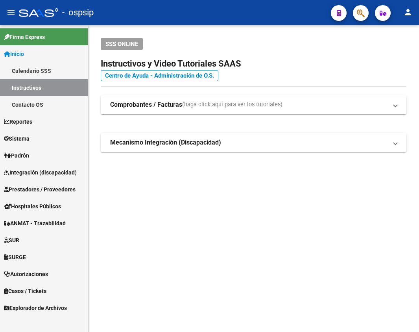 The width and height of the screenshot is (419, 332). What do you see at coordinates (40, 172) in the screenshot?
I see `span: Integración (discapacidad)` at bounding box center [40, 172].